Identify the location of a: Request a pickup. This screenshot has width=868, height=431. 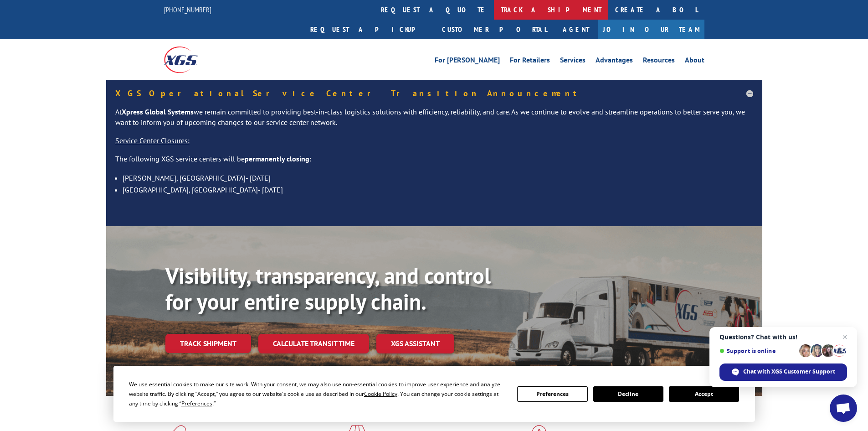
(369, 29).